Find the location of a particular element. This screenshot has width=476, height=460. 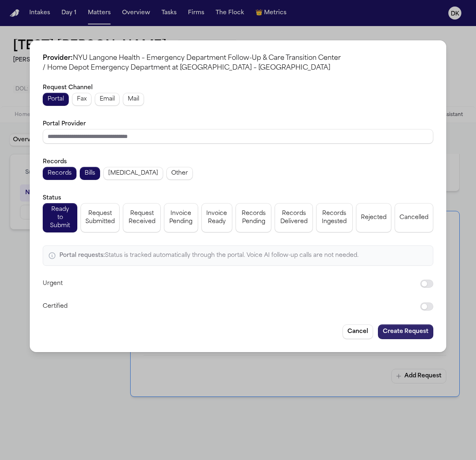

button: Cancel is located at coordinates (358, 332).